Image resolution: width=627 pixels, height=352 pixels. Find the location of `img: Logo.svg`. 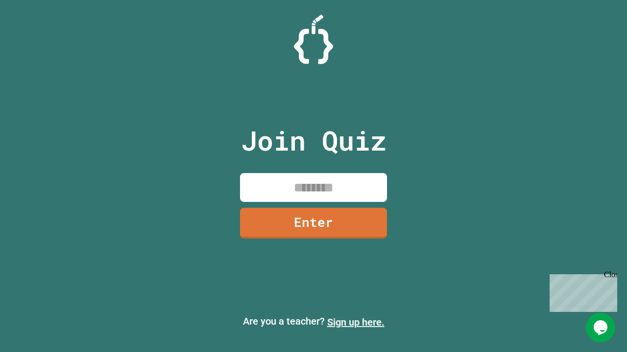

img: Logo.svg is located at coordinates (313, 39).